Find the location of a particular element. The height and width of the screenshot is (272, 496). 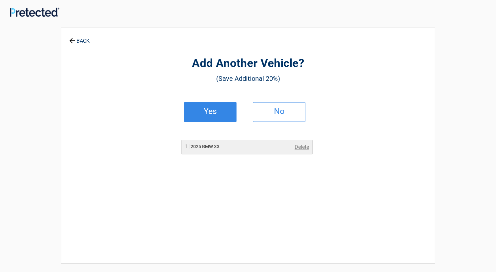

img: Main Logo is located at coordinates (34, 12).